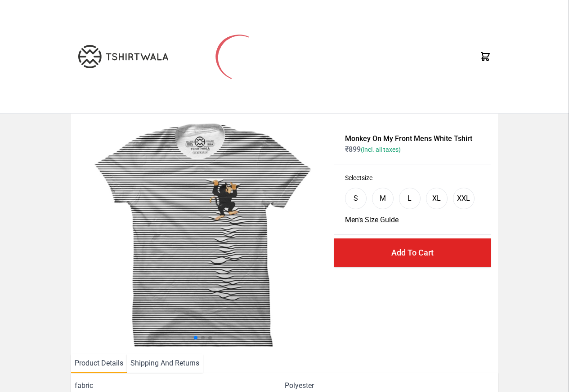 This screenshot has height=392, width=569. What do you see at coordinates (299, 386) in the screenshot?
I see `span: Polyester` at bounding box center [299, 386].